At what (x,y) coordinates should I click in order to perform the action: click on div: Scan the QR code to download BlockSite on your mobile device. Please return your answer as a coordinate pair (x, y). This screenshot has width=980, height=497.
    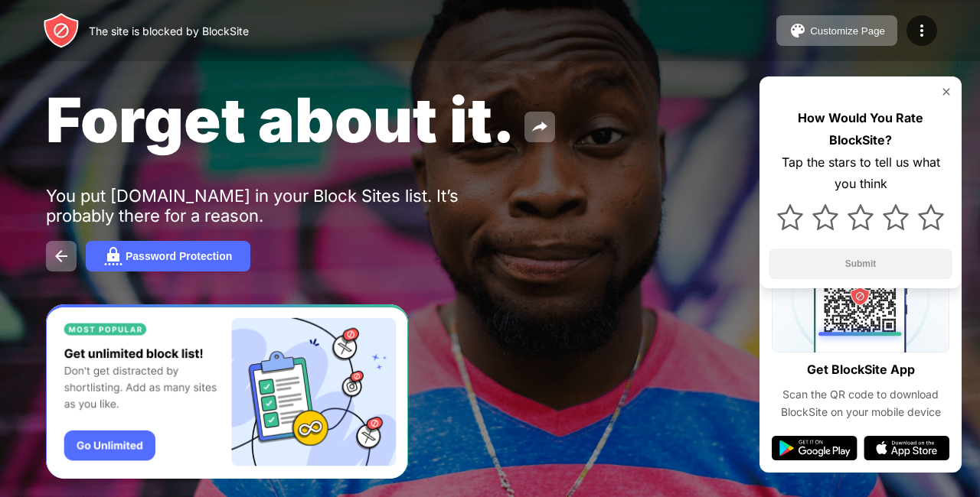
    Looking at the image, I should click on (860, 403).